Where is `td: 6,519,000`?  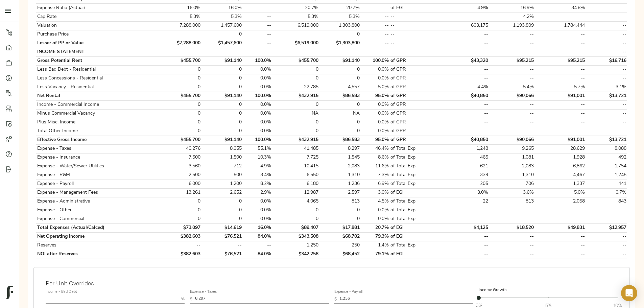 td: 6,519,000 is located at coordinates (295, 26).